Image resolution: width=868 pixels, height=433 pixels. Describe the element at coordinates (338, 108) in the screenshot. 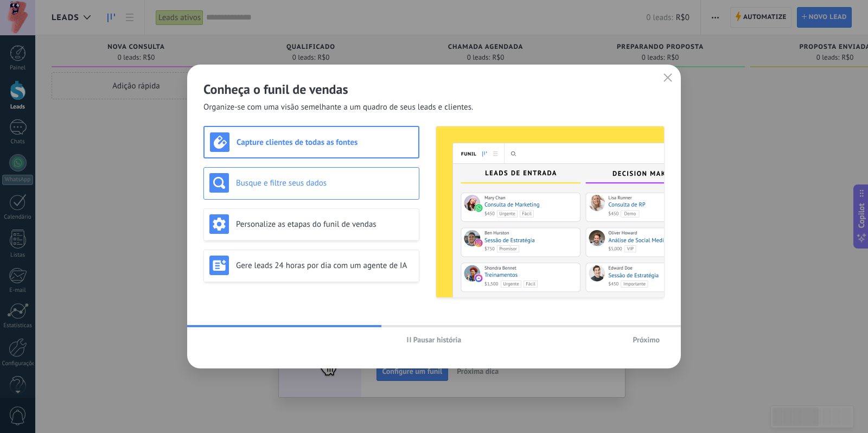

I see `span: Organize-se com uma visão semelhante a um quadro de seus leads e clientes.` at that location.